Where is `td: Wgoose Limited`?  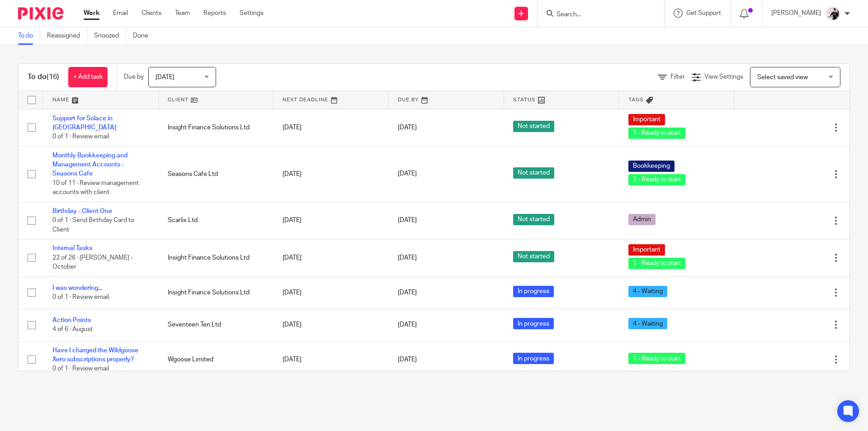 td: Wgoose Limited is located at coordinates (216, 360).